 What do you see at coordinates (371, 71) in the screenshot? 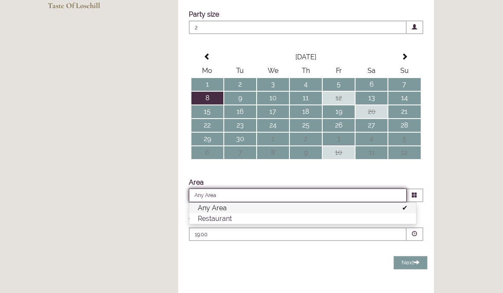
I see `th: Sa` at bounding box center [371, 71].